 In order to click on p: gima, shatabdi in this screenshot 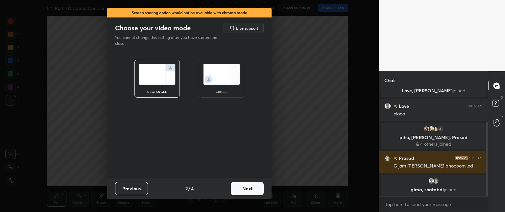, I will do `click(434, 189)`.